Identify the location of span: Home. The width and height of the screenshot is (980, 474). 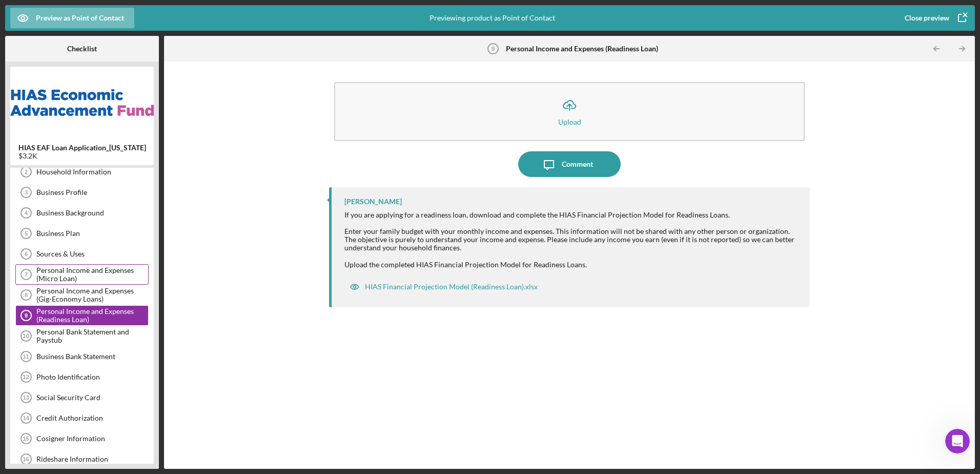
(34, 349).